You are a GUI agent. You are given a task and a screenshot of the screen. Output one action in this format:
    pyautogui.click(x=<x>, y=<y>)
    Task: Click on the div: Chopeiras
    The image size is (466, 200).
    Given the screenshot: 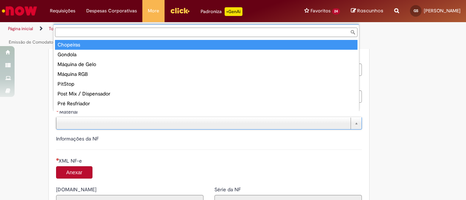 What is the action you would take?
    pyautogui.click(x=206, y=45)
    